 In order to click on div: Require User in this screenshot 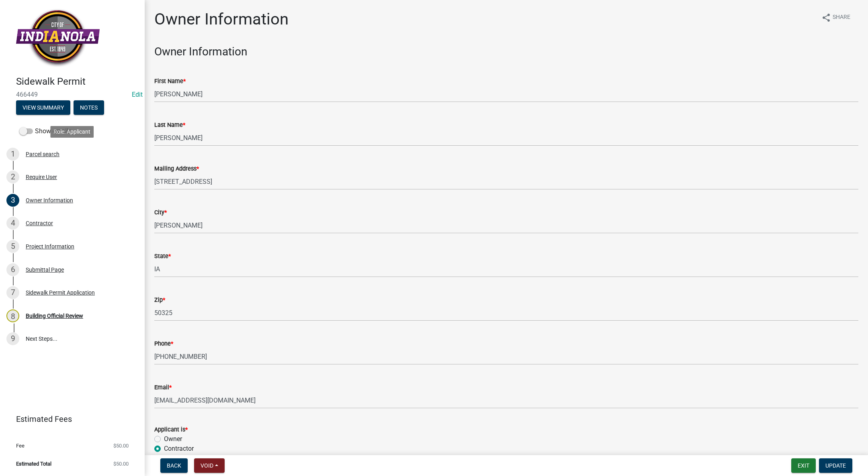, I will do `click(42, 177)`.